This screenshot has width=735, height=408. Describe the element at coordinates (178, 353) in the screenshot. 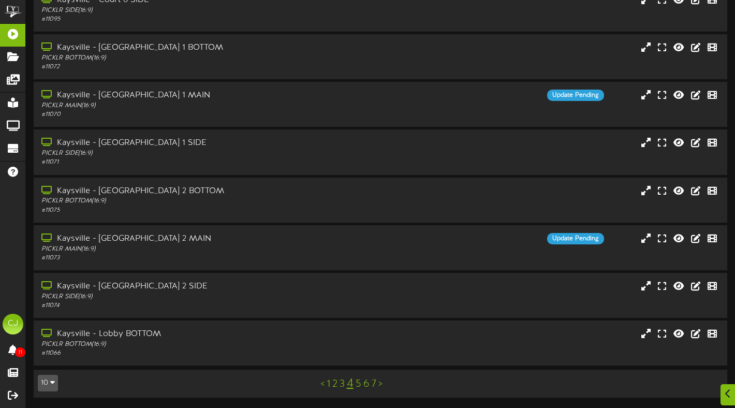

I see `div: # 11066` at that location.